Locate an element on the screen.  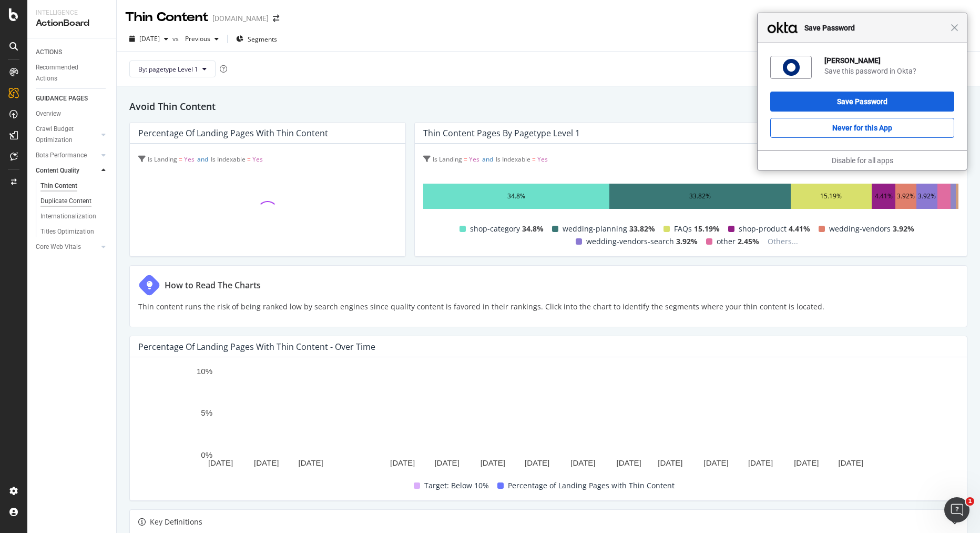
div: Internationalization is located at coordinates (69, 217).